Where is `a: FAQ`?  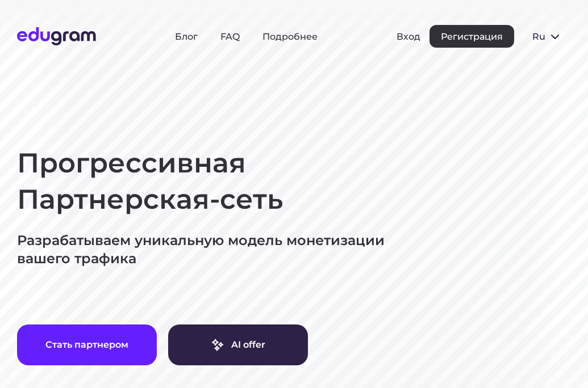
a: FAQ is located at coordinates (230, 37).